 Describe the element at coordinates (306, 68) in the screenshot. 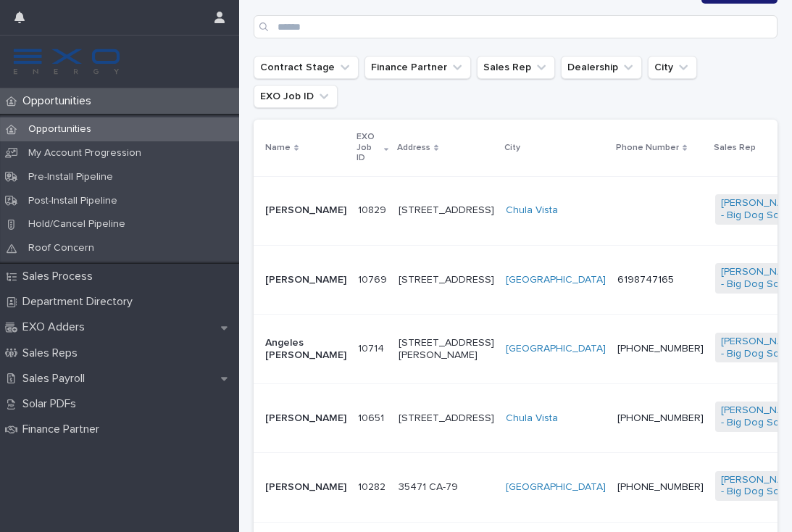

I see `button: Contract Stage` at that location.